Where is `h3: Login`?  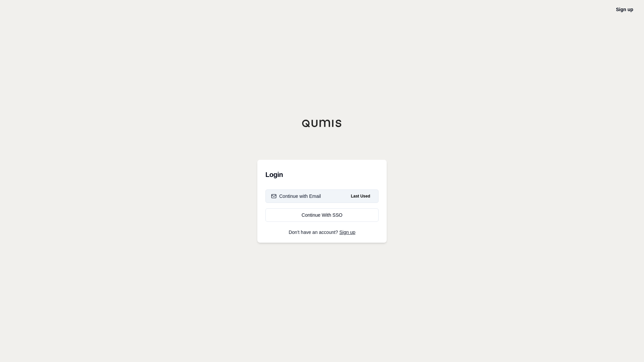 h3: Login is located at coordinates (322, 175).